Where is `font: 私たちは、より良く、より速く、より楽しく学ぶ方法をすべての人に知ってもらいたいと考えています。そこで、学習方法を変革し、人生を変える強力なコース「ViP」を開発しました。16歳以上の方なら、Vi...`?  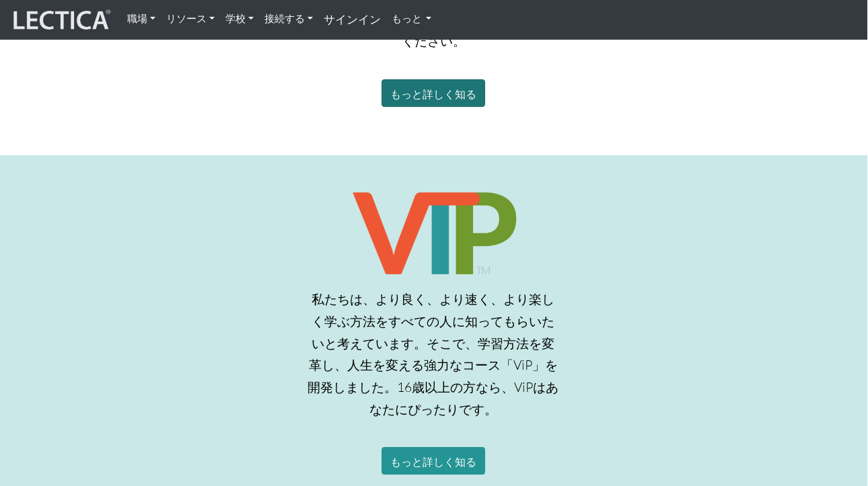
font: 私たちは、より良く、より速く、より楽しく学ぶ方法をすべての人に知ってもらいたいと考えています。そこで、学習方法を変革し、人生を変える強力なコース「ViP」を開発しました。16歳以上の方なら、Vi... is located at coordinates (432, 354).